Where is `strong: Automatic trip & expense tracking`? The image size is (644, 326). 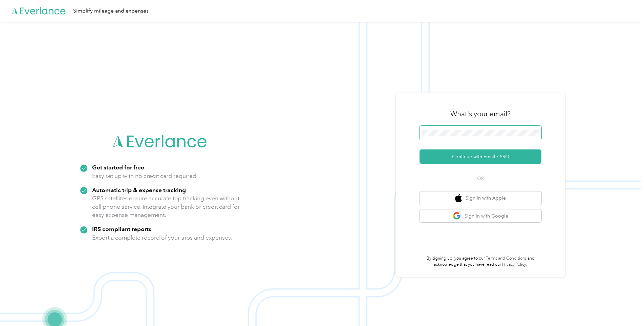
strong: Automatic trip & expense tracking is located at coordinates (139, 190).